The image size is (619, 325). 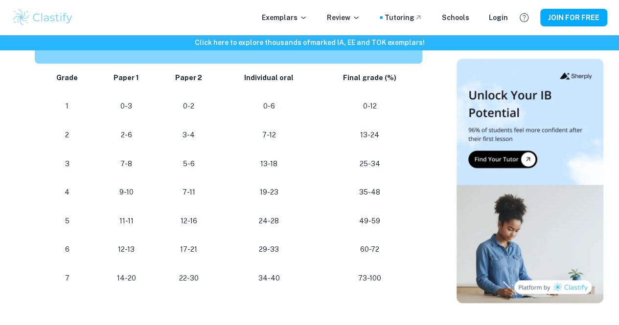 What do you see at coordinates (369, 221) in the screenshot?
I see `p: 49-59` at bounding box center [369, 221].